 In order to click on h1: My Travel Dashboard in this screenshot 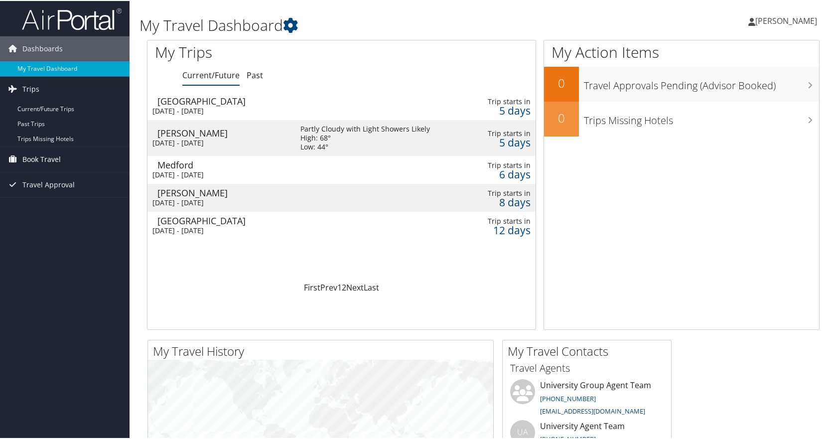, I will do `click(368, 24)`.